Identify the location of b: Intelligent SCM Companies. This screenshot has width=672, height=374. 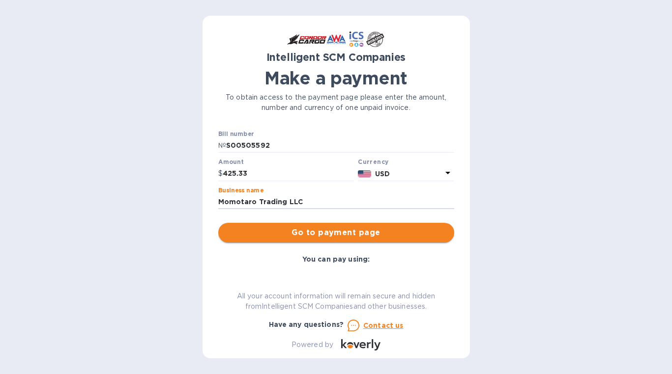
(336, 57).